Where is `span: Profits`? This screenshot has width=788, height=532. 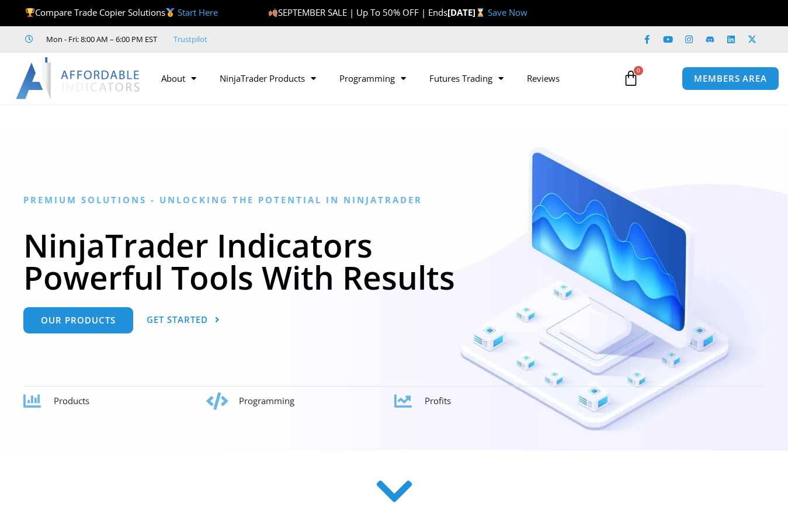
span: Profits is located at coordinates (438, 401).